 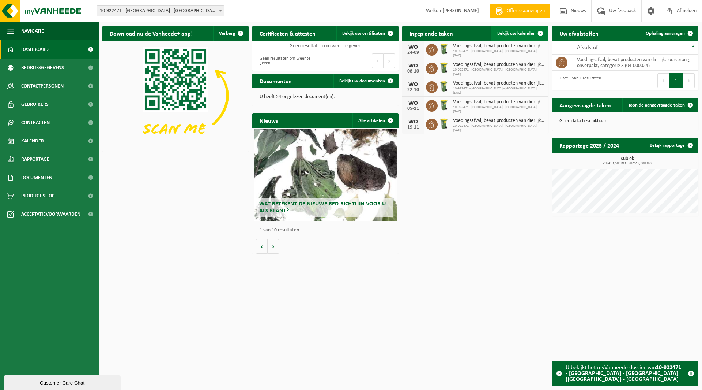 What do you see at coordinates (366, 81) in the screenshot?
I see `a: Bekijk uw documenten` at bounding box center [366, 81].